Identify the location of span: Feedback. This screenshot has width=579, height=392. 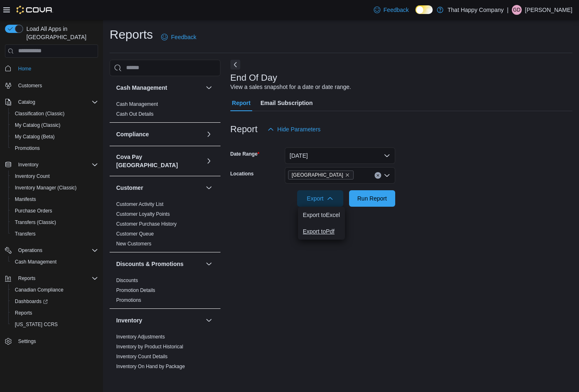
(396, 10).